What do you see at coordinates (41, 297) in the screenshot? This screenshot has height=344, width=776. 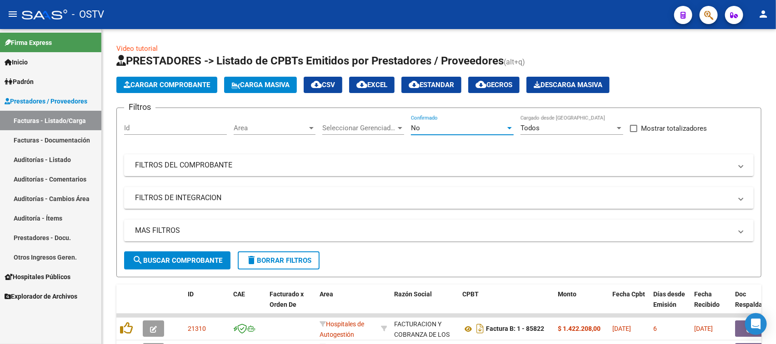 I see `span: Explorador de Archivos` at bounding box center [41, 297].